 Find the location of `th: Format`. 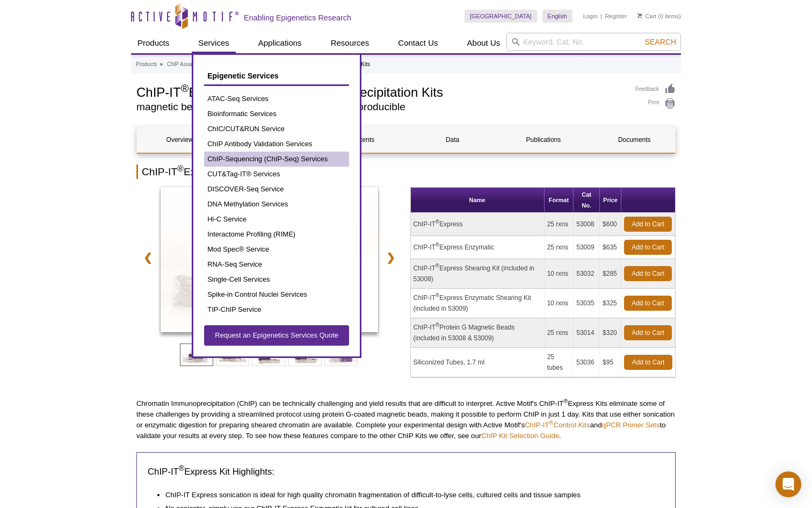

th: Format is located at coordinates (560, 200).